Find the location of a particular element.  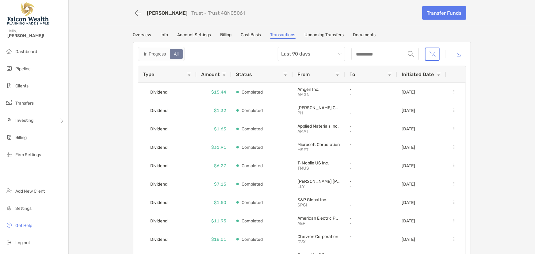

a: Overview is located at coordinates (142, 36).